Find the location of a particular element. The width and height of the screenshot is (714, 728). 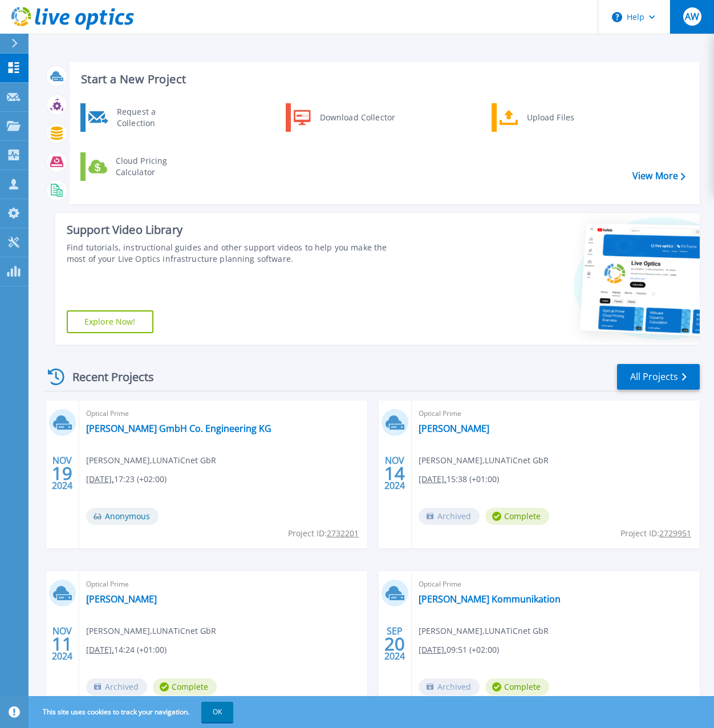

div: Cloud Pricing Calculator is located at coordinates (153, 166).